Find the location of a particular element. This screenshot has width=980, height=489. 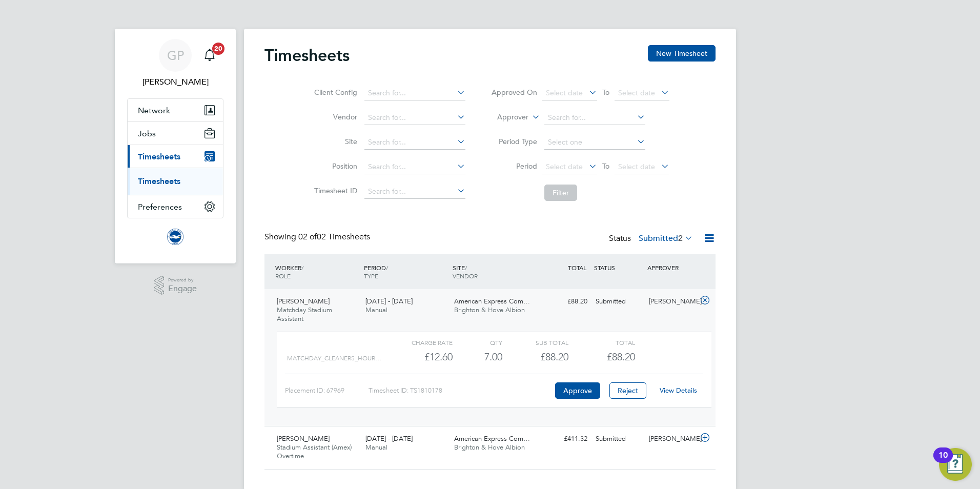

button: Jobs is located at coordinates (176, 133).